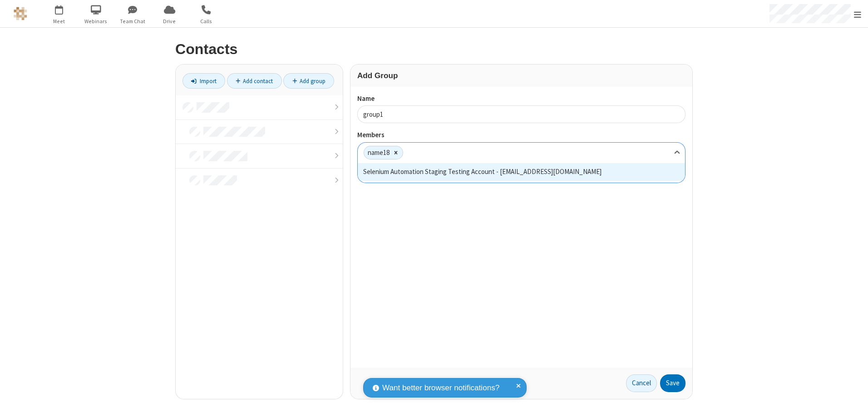  I want to click on button: Save, so click(673, 384).